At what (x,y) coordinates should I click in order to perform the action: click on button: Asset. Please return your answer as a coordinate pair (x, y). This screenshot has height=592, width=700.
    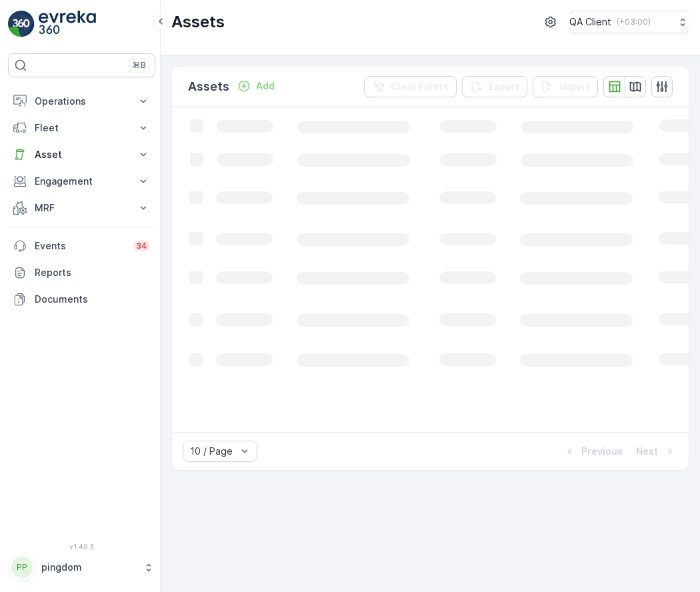
    Looking at the image, I should click on (81, 155).